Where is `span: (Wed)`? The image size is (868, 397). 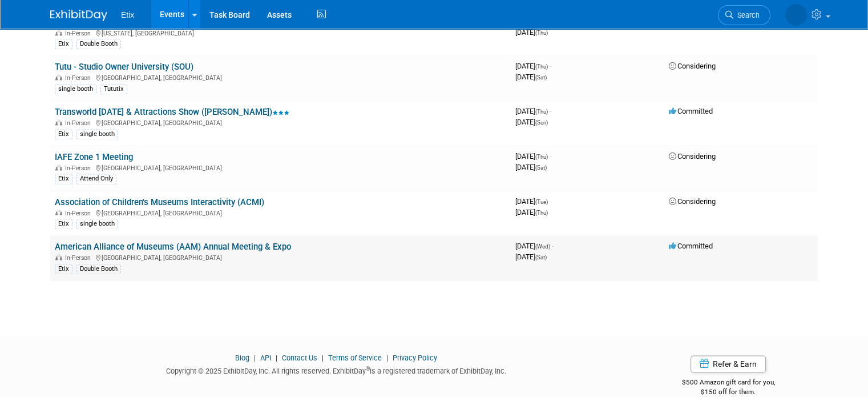 span: (Wed) is located at coordinates (543, 246).